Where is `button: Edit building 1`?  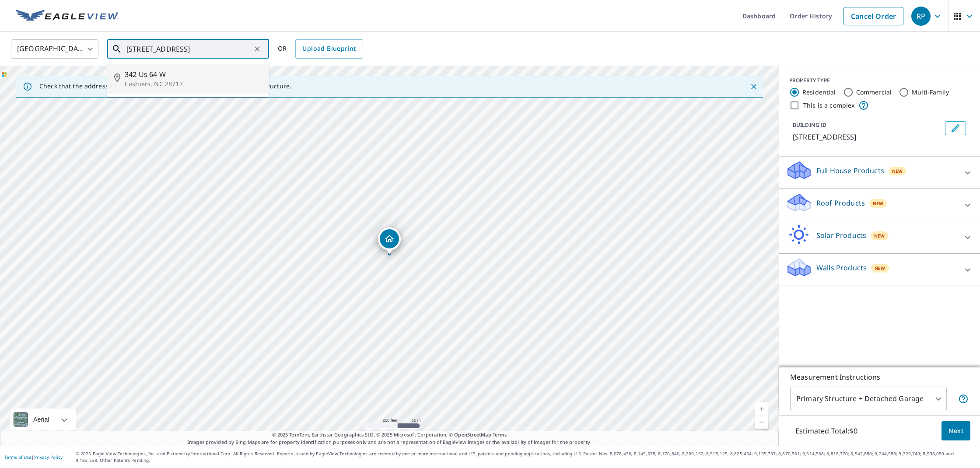
button: Edit building 1 is located at coordinates (955, 128).